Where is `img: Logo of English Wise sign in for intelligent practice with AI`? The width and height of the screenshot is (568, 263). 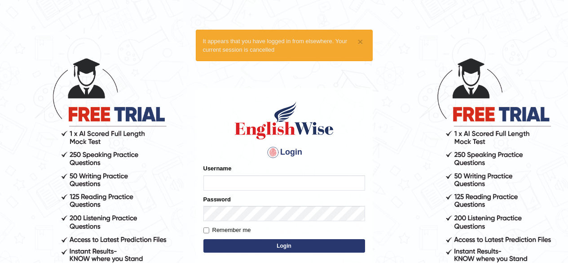 img: Logo of English Wise sign in for intelligent practice with AI is located at coordinates (284, 120).